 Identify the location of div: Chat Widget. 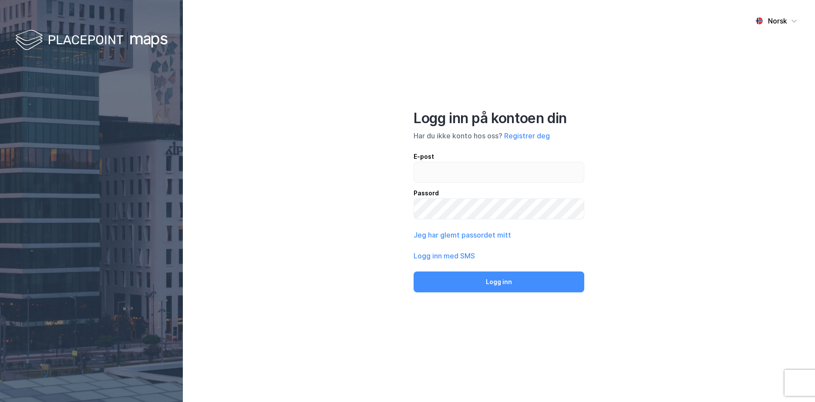
(793, 381).